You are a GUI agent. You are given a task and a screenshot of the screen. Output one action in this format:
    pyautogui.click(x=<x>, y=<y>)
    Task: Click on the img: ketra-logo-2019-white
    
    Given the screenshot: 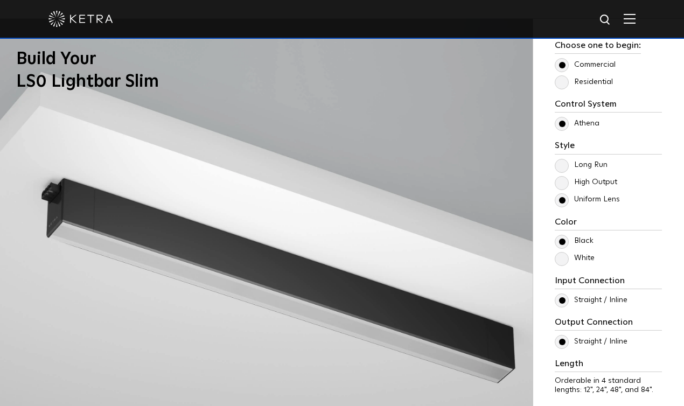 What is the action you would take?
    pyautogui.click(x=81, y=19)
    